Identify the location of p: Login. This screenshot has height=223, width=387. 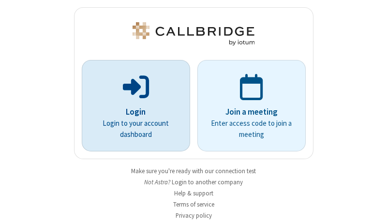
(136, 112).